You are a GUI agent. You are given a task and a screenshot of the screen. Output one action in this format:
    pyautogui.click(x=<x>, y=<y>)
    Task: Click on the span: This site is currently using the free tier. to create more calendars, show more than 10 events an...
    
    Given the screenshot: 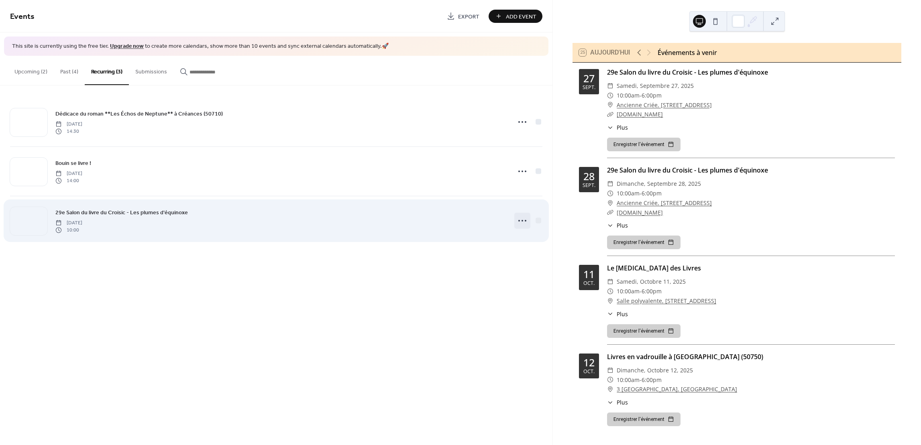 What is the action you would take?
    pyautogui.click(x=200, y=47)
    